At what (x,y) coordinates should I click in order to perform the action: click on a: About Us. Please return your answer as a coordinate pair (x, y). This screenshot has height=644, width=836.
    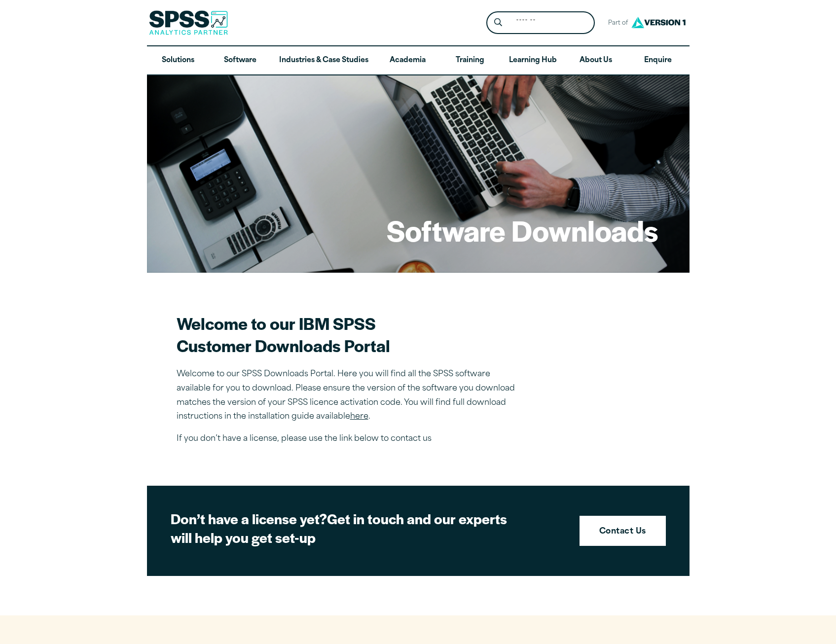
    Looking at the image, I should click on (596, 61).